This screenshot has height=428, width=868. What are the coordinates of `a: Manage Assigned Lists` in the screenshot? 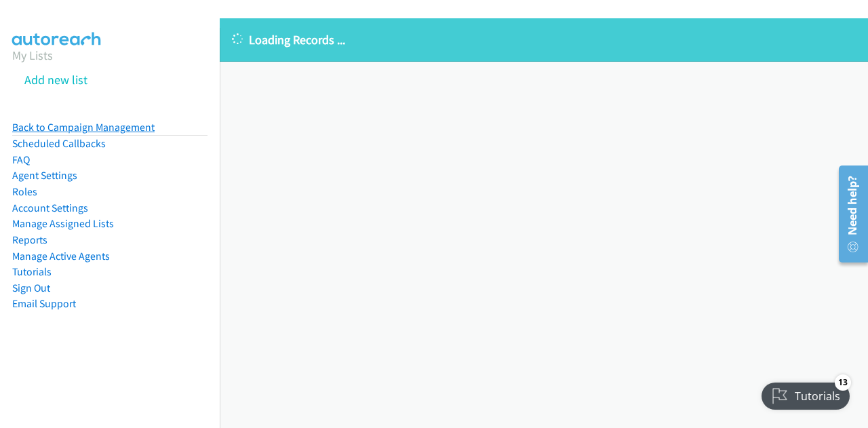 It's located at (63, 223).